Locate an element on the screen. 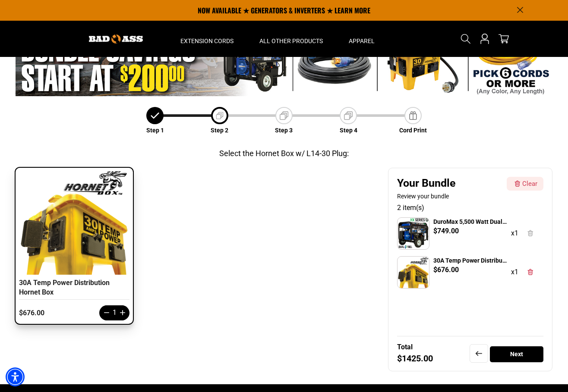 This screenshot has height=392, width=568. a: cart is located at coordinates (504, 39).